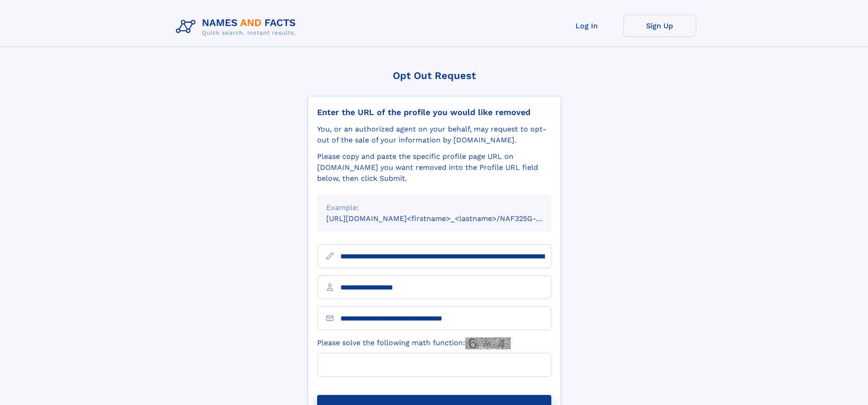  Describe the element at coordinates (238, 27) in the screenshot. I see `img: Logo Names and Facts` at that location.